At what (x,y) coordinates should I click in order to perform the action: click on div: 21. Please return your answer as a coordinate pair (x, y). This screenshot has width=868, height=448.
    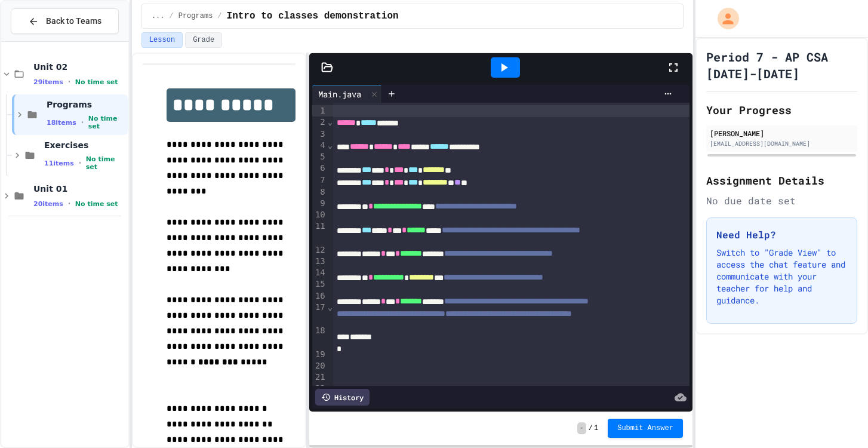
    Looking at the image, I should click on (319, 376).